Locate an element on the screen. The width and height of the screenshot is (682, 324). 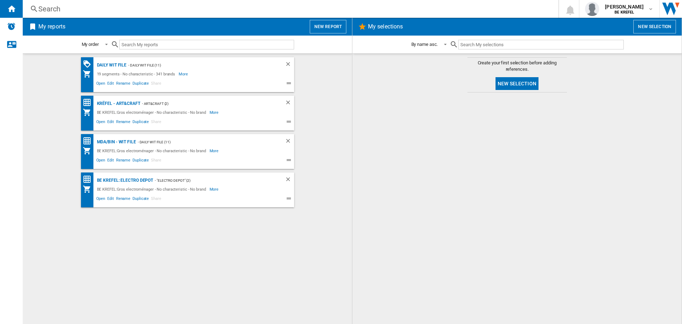
div: My order is located at coordinates (90, 44).